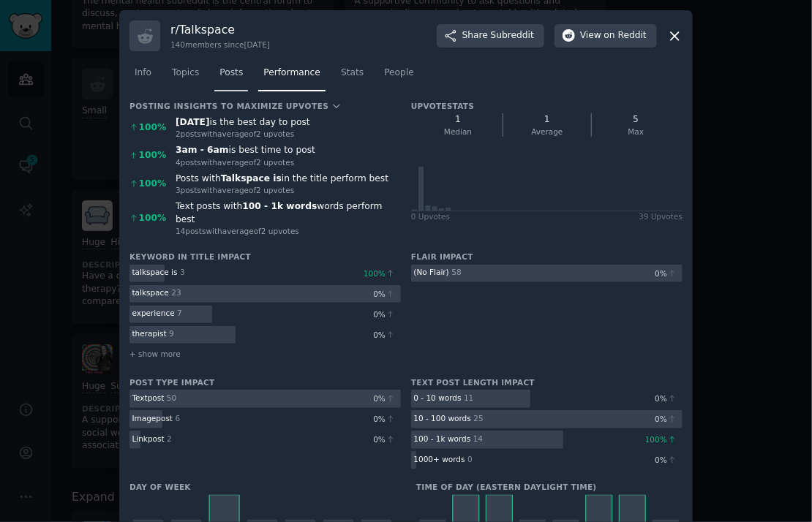 This screenshot has height=522, width=812. I want to click on h3: Time of day ( Eastern Daylight Time ), so click(549, 487).